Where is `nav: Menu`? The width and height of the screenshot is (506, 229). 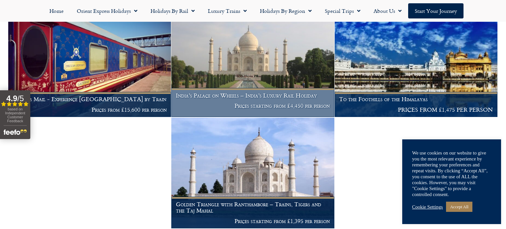 nav: Menu is located at coordinates (253, 11).